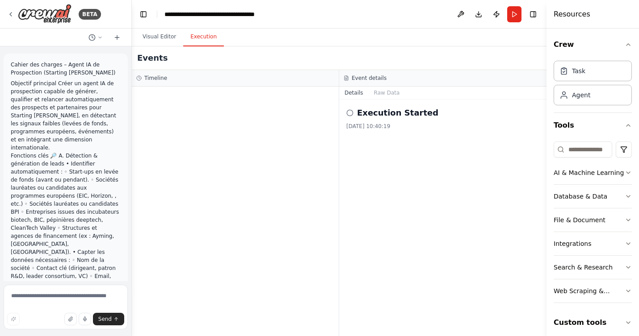 The image size is (639, 336). What do you see at coordinates (369, 78) in the screenshot?
I see `h3: Event details` at bounding box center [369, 78].